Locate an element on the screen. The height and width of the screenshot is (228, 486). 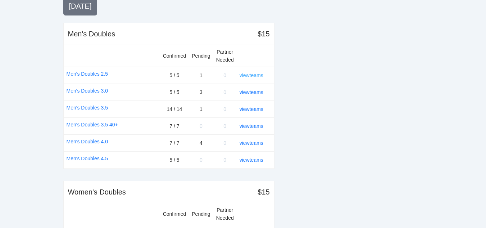
a: Men's Doubles 3.5 40+ is located at coordinates (92, 124).